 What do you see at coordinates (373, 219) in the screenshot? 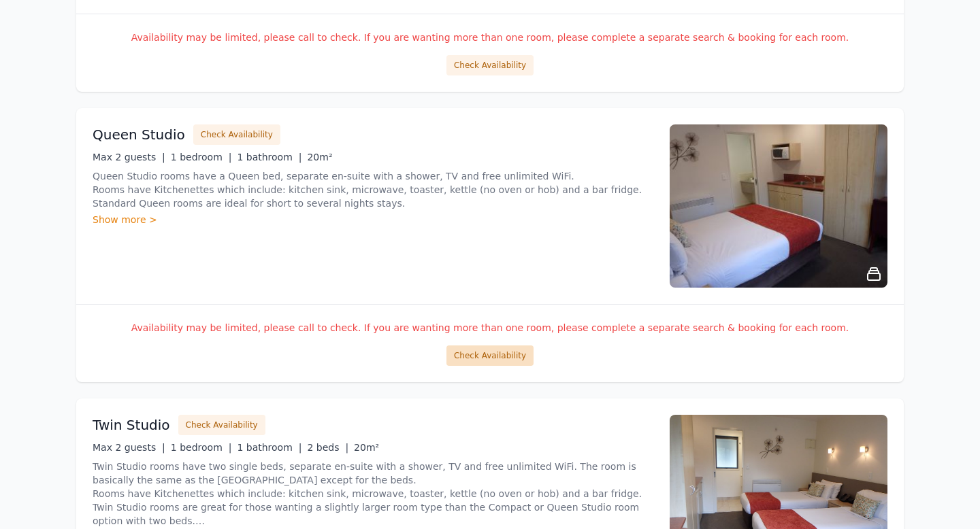
I see `div: Show more >` at bounding box center [373, 219].